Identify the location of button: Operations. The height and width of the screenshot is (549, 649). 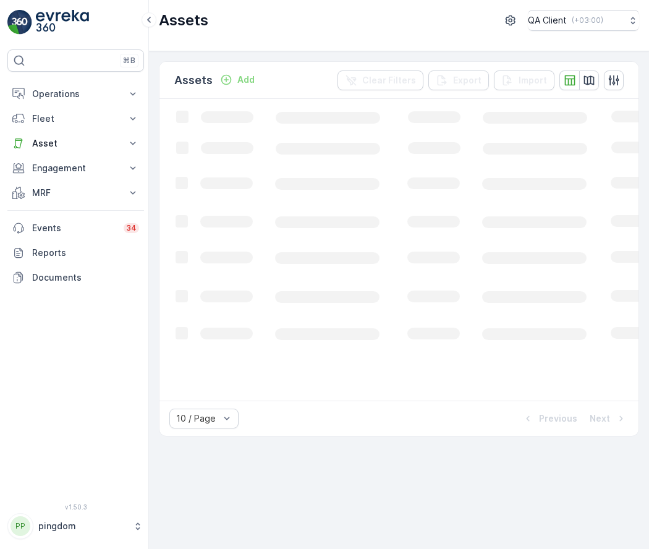
(75, 94).